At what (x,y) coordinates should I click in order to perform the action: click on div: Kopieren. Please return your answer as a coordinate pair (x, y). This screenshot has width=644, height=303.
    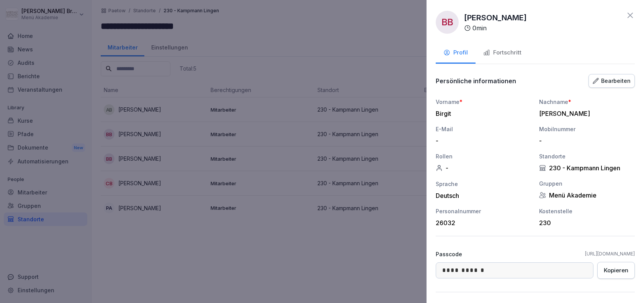
    Looking at the image, I should click on (616, 270).